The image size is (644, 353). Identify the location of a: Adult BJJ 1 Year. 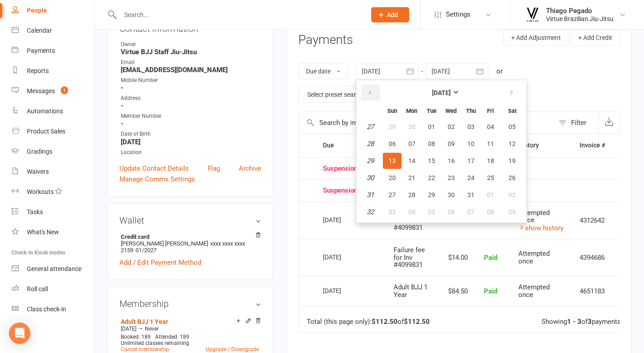
(144, 321).